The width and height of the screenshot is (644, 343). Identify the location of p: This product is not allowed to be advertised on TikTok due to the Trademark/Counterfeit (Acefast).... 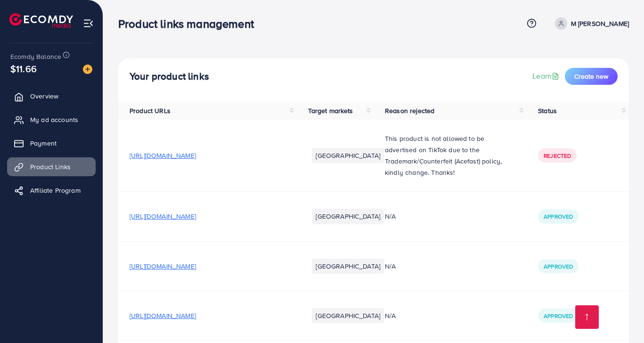
(450, 156).